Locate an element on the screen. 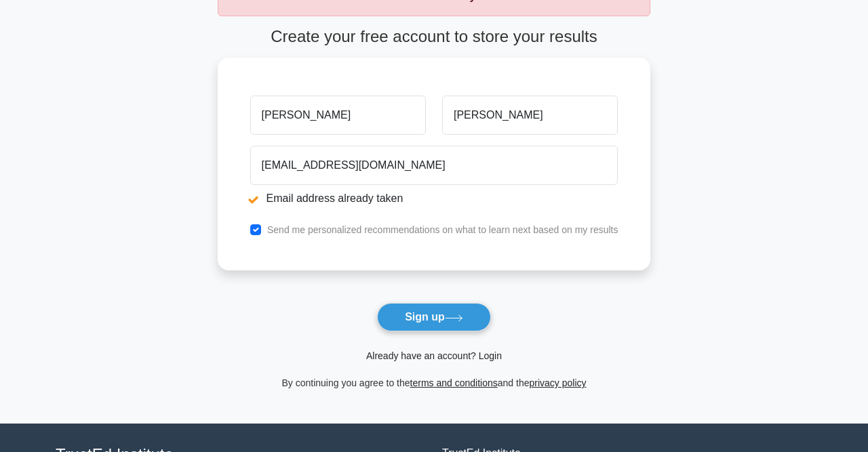  a: Already have an account? Login is located at coordinates (434, 356).